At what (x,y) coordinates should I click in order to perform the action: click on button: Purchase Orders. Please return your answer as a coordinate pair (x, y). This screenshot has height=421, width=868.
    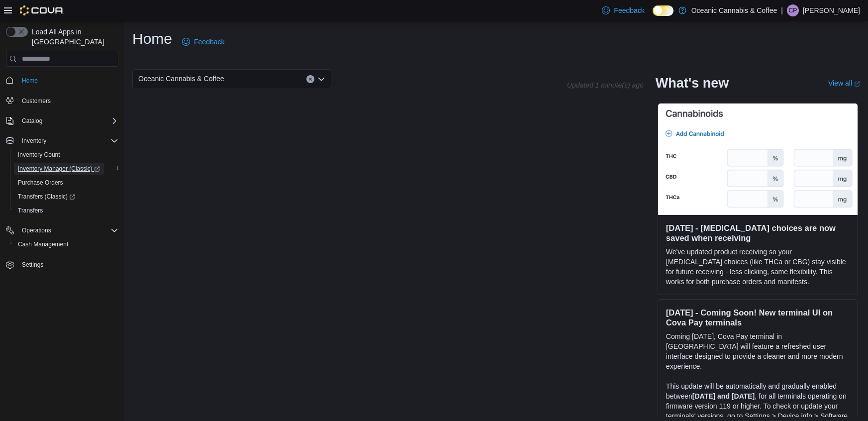
    Looking at the image, I should click on (66, 182).